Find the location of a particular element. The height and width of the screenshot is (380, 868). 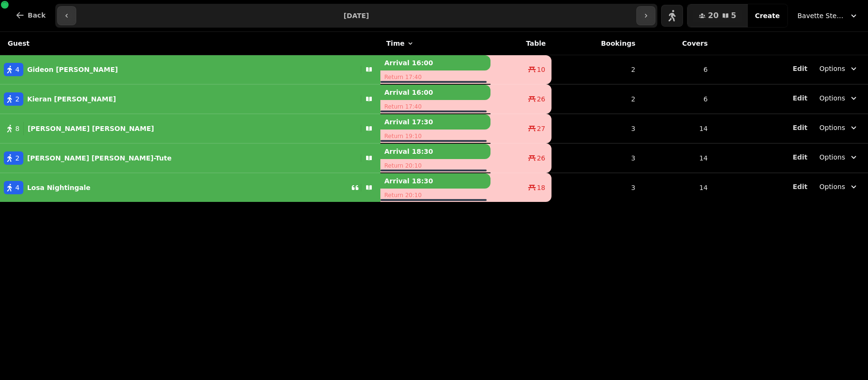

button: Create is located at coordinates (767, 16).